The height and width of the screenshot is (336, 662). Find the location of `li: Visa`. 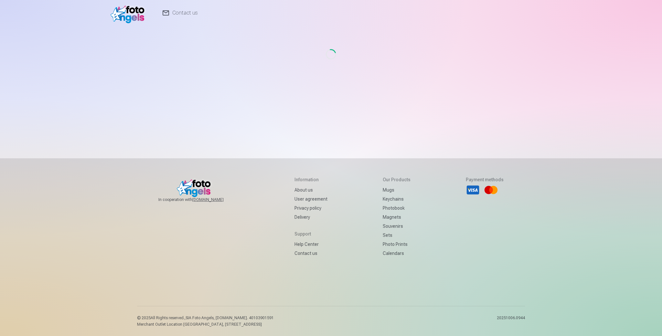

li: Visa is located at coordinates (473, 190).